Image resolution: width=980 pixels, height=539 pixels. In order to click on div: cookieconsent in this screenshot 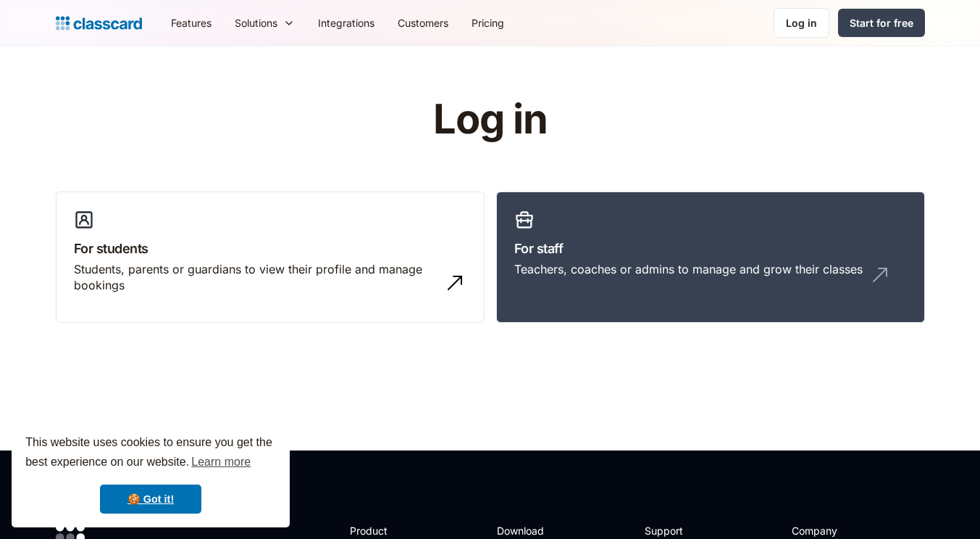, I will do `click(151, 474)`.